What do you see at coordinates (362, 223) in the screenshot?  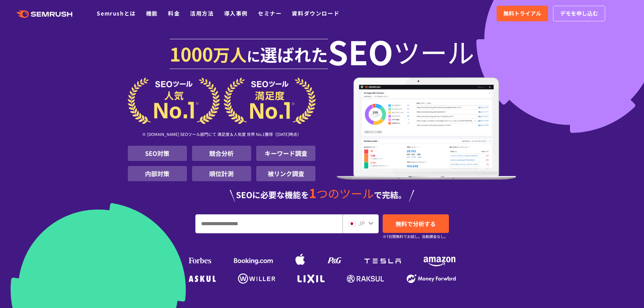 I see `span: JP` at bounding box center [362, 223].